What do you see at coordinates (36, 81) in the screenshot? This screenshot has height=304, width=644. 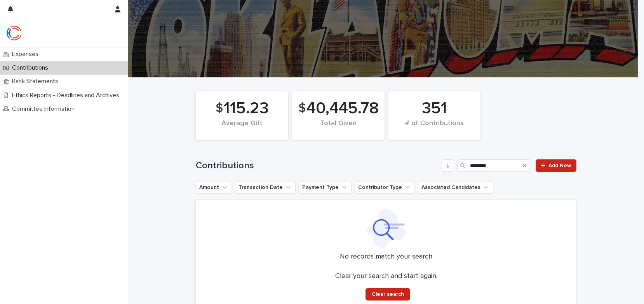 I see `p: Bank Statements` at bounding box center [36, 81].